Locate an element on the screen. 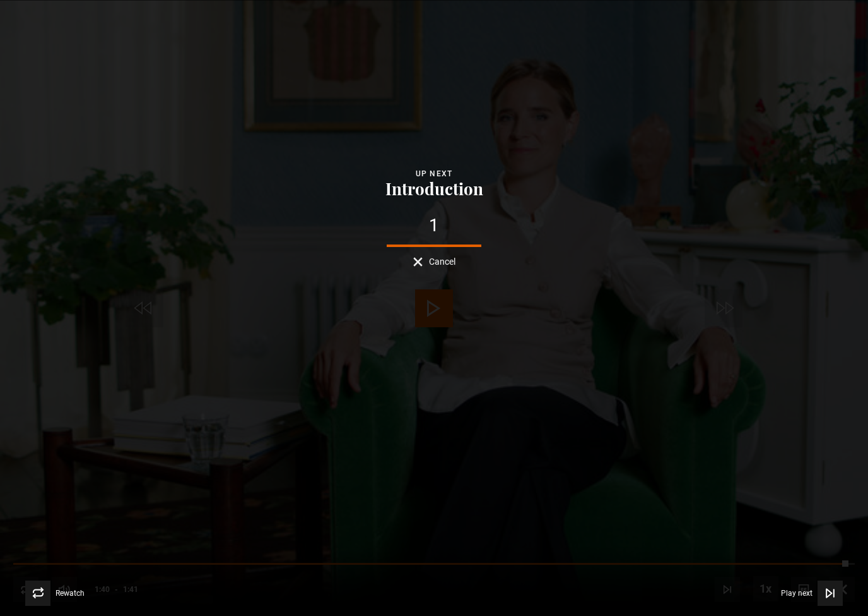 Image resolution: width=868 pixels, height=616 pixels. button: Introduction is located at coordinates (434, 189).